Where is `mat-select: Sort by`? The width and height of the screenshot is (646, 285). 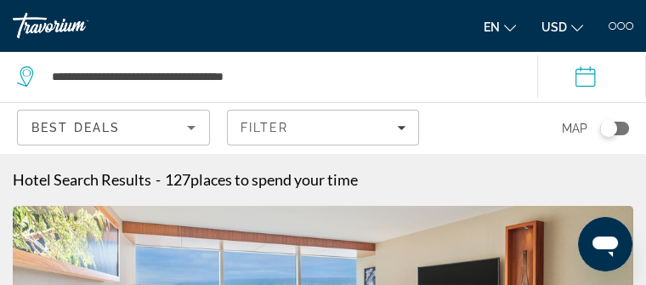 mat-select: Sort by is located at coordinates (113, 127).